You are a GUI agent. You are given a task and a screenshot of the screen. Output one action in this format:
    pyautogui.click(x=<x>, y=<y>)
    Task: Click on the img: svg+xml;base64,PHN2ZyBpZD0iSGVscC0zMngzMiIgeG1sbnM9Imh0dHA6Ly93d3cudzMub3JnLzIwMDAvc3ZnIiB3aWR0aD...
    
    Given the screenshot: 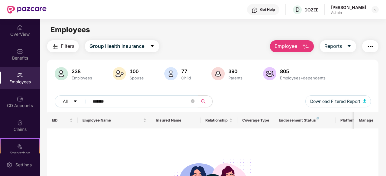 What is the action you would take?
    pyautogui.click(x=254, y=10)
    